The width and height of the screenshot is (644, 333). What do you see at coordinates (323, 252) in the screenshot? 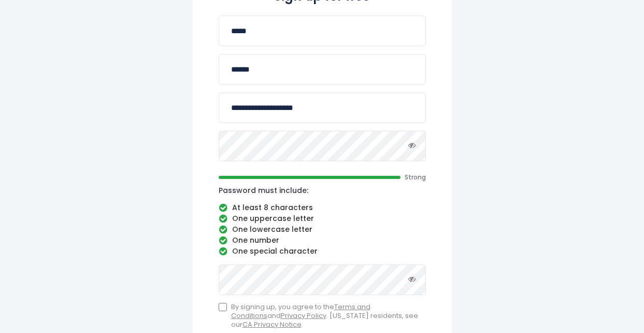
I see `li: One special character` at bounding box center [323, 252].